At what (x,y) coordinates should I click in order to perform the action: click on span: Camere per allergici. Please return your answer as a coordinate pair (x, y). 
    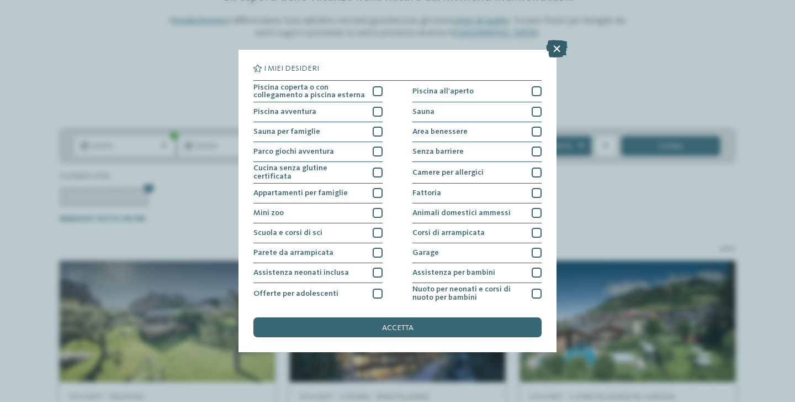
    Looking at the image, I should click on (448, 172).